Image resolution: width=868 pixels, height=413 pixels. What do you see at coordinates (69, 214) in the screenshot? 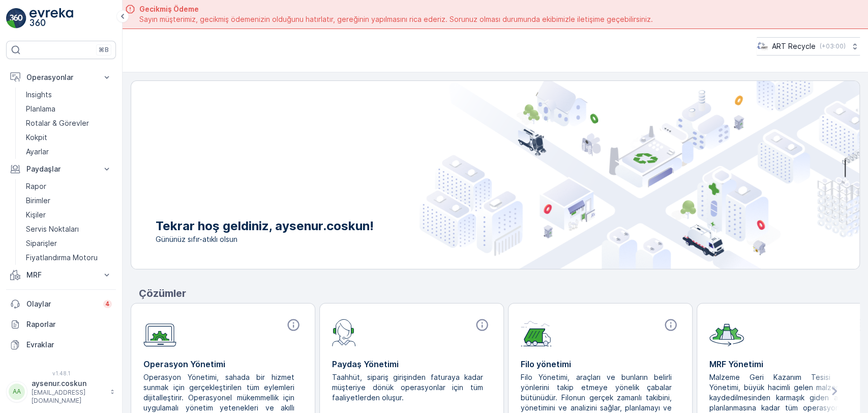
I see `a: Kişiler` at bounding box center [69, 214].